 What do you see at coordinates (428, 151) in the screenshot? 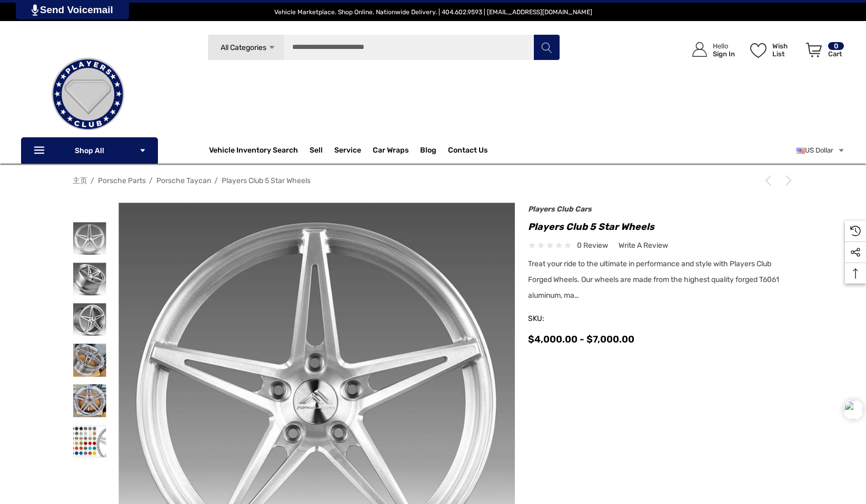
I see `span: Blog` at bounding box center [428, 151].